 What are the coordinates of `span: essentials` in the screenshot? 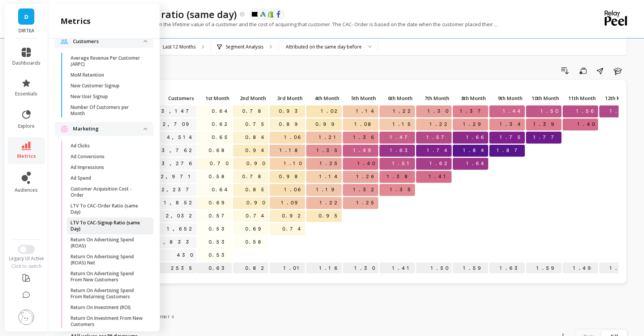 It's located at (26, 94).